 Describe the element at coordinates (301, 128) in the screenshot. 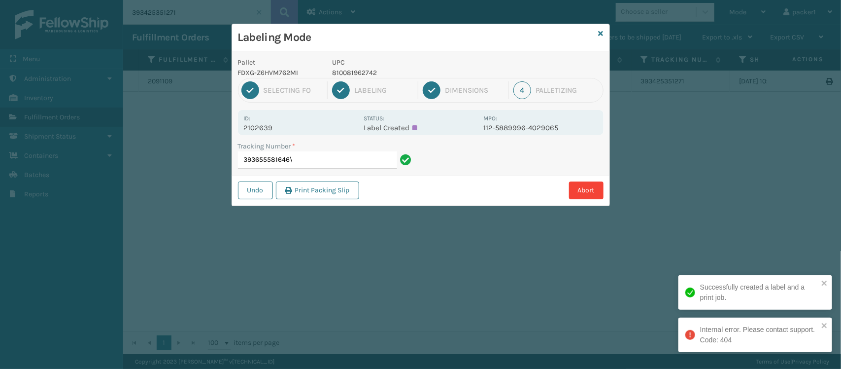

I see `p: 2102639` at that location.